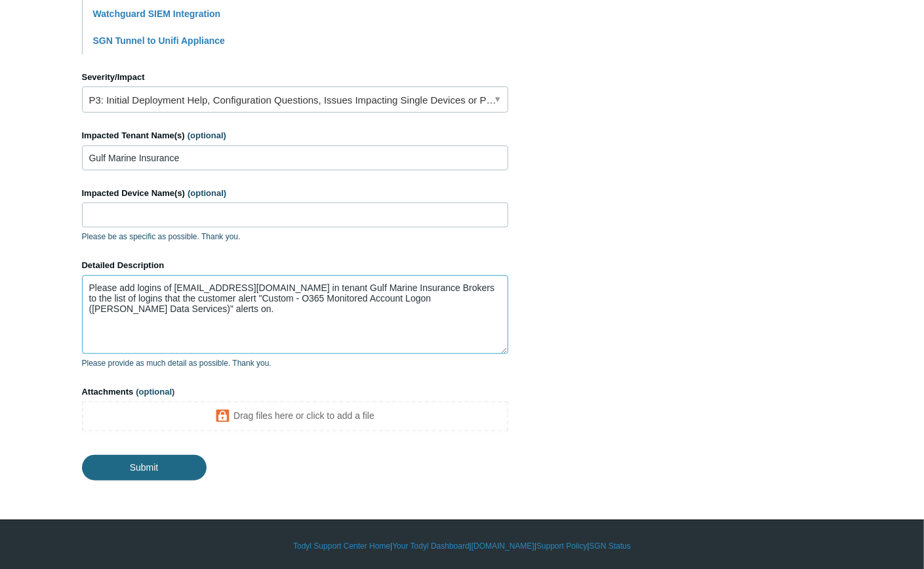  Describe the element at coordinates (295, 363) in the screenshot. I see `p: Please provide as much detail as possible. Thank you.` at that location.